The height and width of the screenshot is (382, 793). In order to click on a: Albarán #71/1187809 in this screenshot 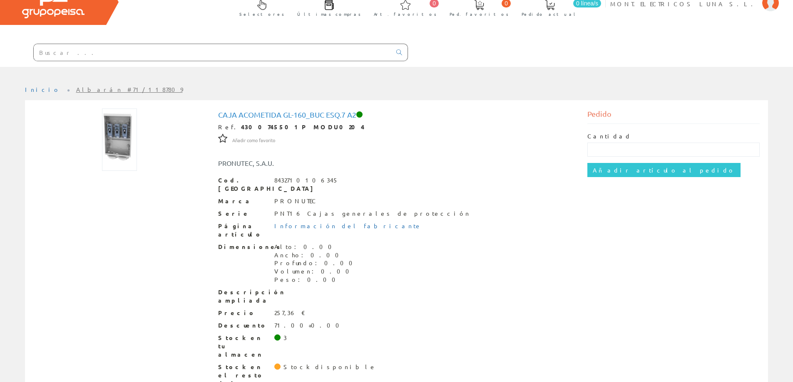, I will do `click(129, 89)`.